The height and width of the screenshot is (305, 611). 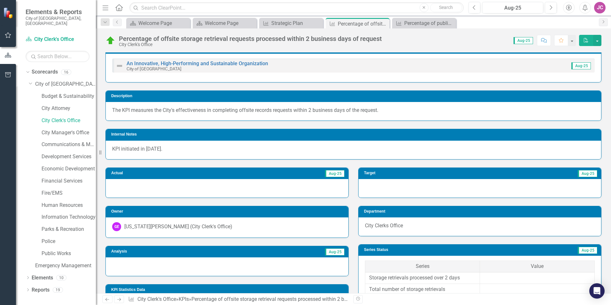 What do you see at coordinates (537, 267) in the screenshot?
I see `th: Value` at bounding box center [537, 267].